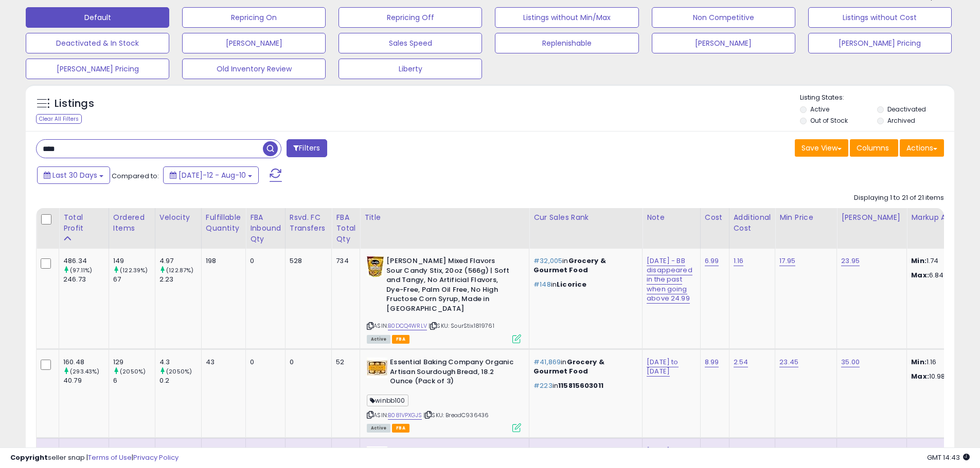 Image resolution: width=980 pixels, height=468 pixels. Describe the element at coordinates (405, 416) in the screenshot. I see `a: B081VPXGJS` at that location.